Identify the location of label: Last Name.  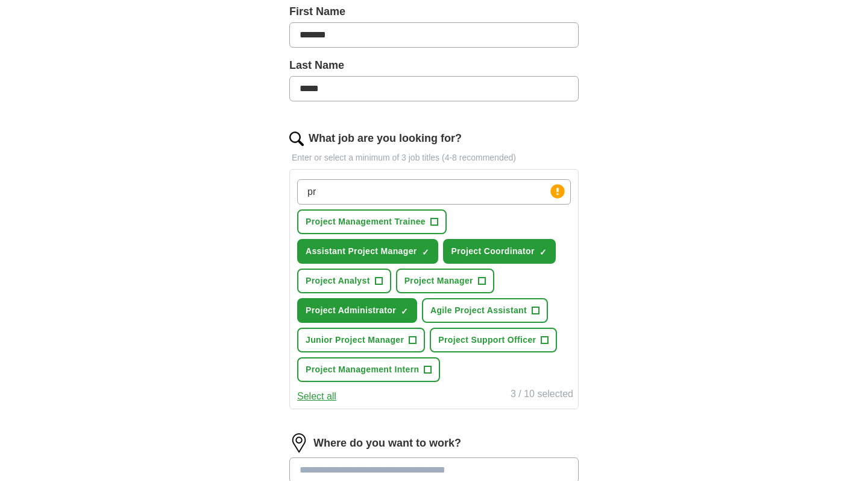
(434, 65).